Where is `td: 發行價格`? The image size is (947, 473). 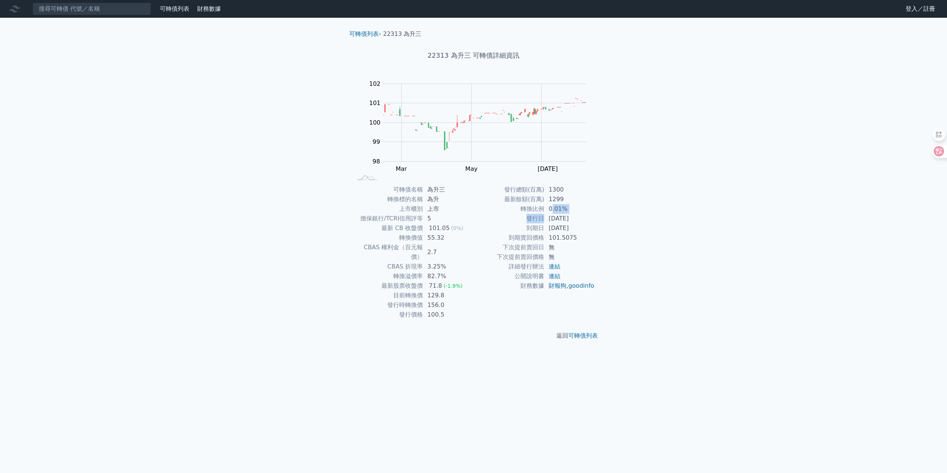 td: 發行價格 is located at coordinates (388, 315).